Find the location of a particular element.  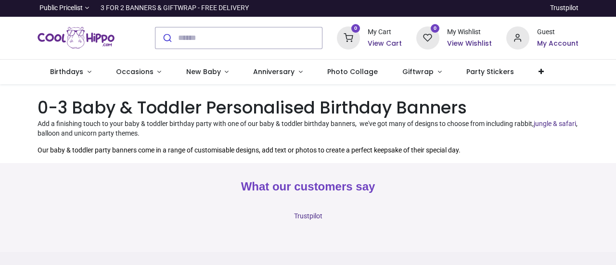

a: Public Pricelist is located at coordinates (63, 8).